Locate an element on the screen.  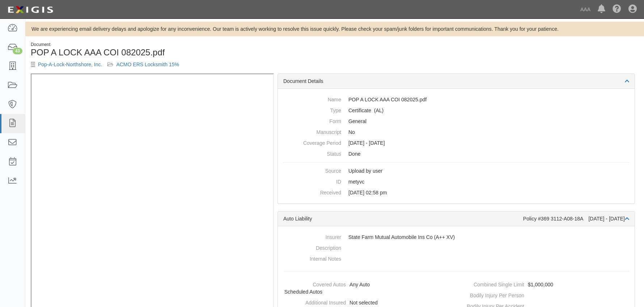
dt: Combined Single Limit is located at coordinates (492, 284).